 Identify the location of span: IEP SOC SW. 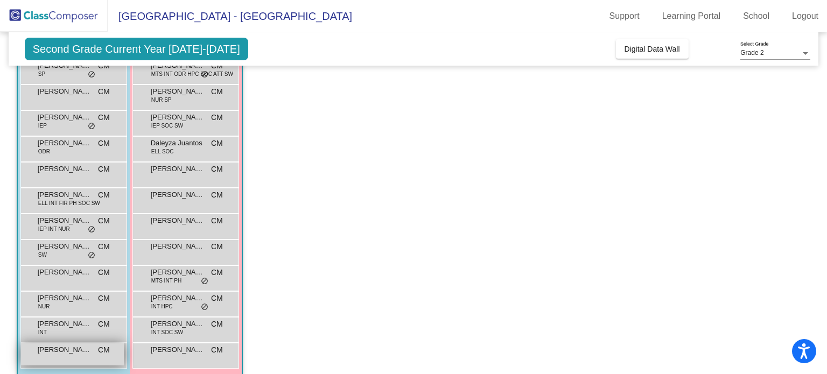
(167, 126).